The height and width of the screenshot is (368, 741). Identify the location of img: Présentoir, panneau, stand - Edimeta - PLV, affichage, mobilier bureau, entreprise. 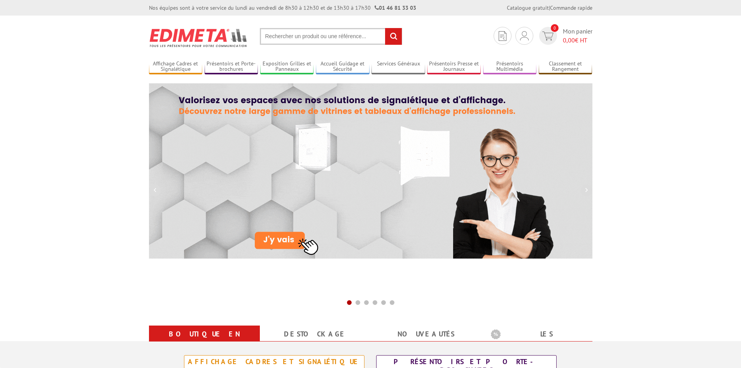
(198, 38).